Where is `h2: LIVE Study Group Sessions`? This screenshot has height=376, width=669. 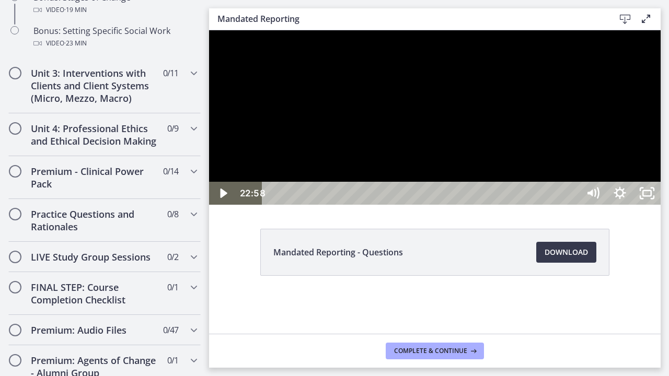
h2: LIVE Study Group Sessions is located at coordinates (95, 257).